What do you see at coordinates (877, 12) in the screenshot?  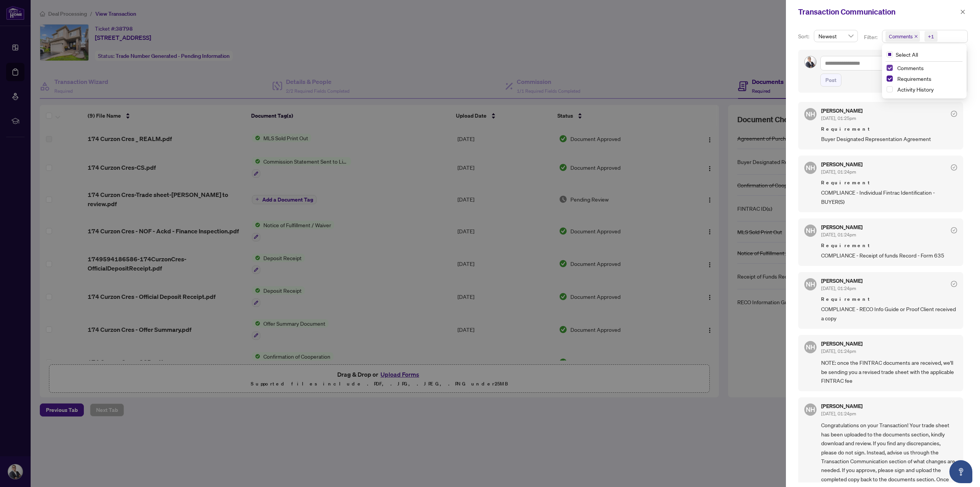 I see `div: Transaction Communication` at bounding box center [877, 12].